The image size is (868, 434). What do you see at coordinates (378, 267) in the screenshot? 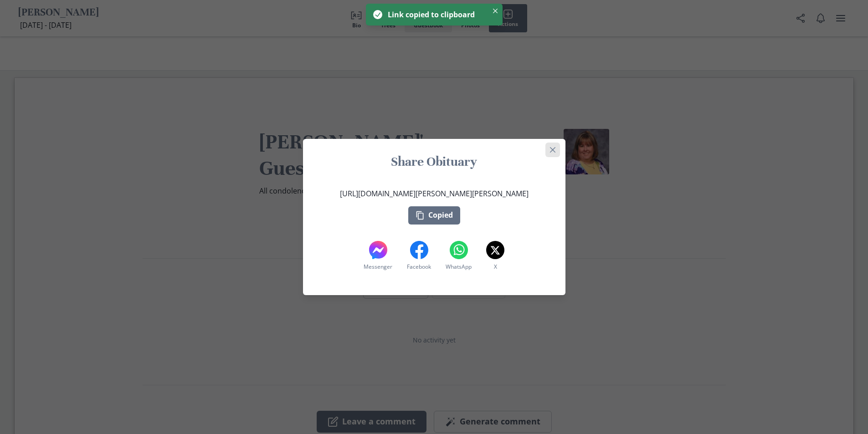
I see `span: Messenger` at bounding box center [378, 267].